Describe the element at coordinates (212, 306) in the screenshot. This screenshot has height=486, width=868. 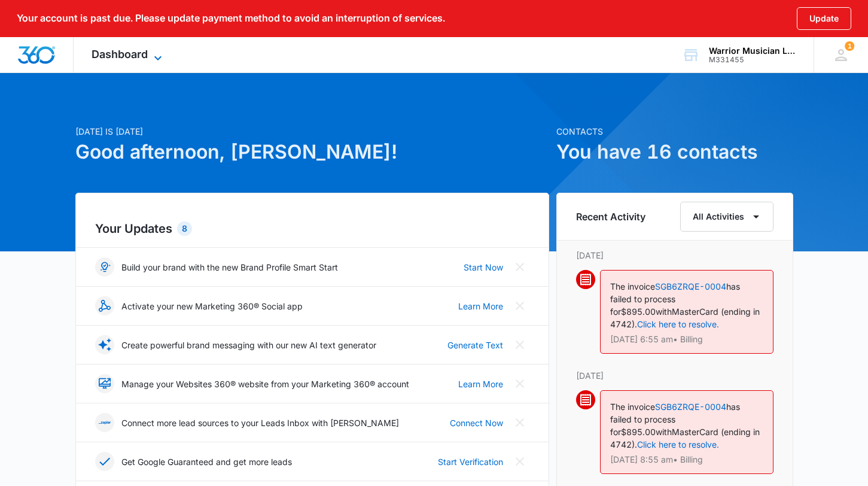
I see `p: Activate your new Marketing 360® Social app` at that location.